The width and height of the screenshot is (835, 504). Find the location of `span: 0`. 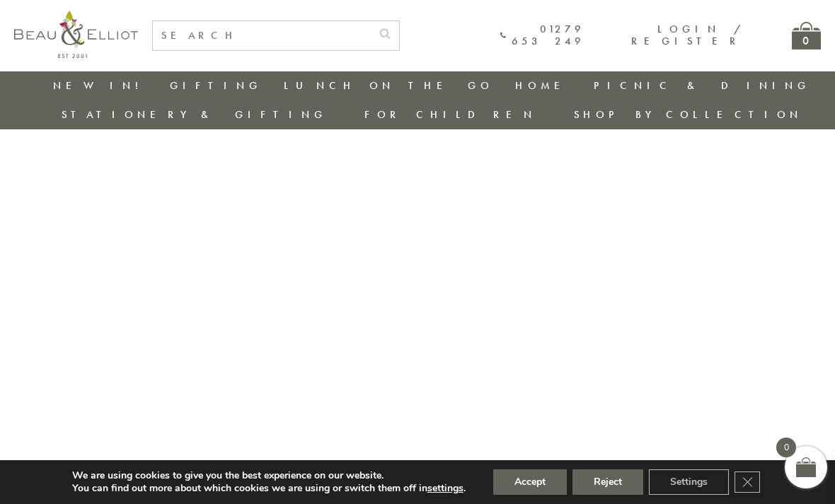

span: 0 is located at coordinates (786, 447).